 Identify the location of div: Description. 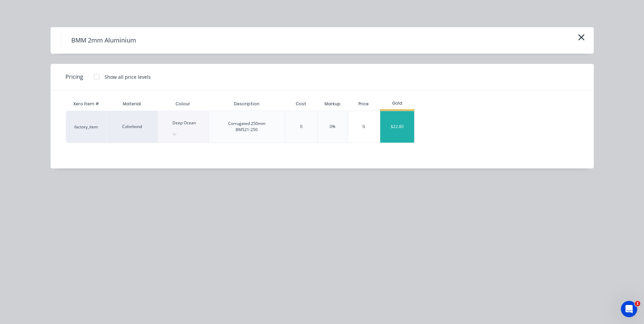
(246, 104).